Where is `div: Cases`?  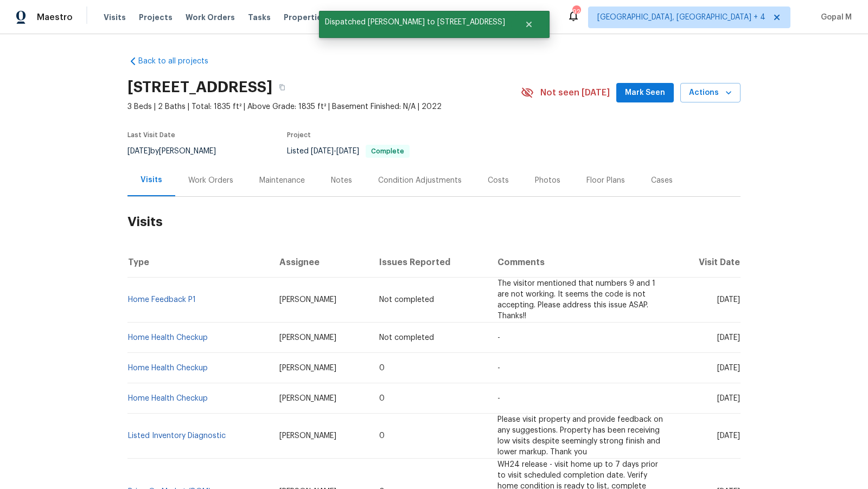
div: Cases is located at coordinates (662, 180).